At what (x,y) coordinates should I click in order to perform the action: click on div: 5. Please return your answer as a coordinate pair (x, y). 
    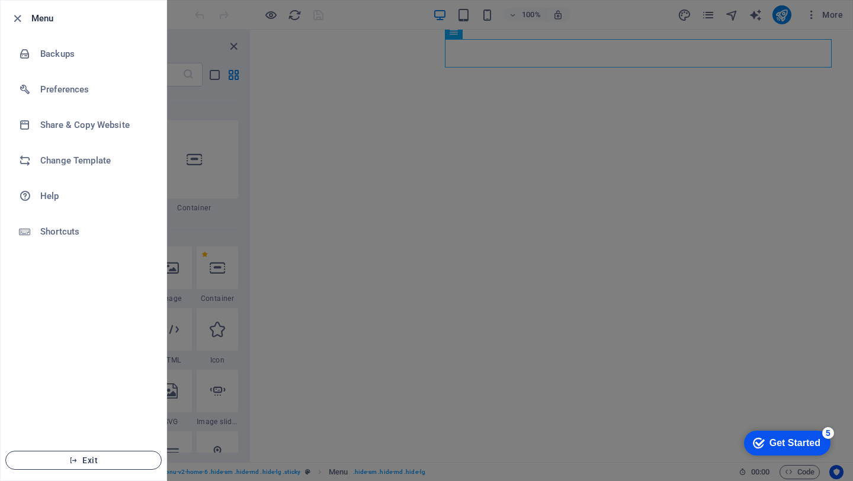
    Looking at the image, I should click on (94, 8).